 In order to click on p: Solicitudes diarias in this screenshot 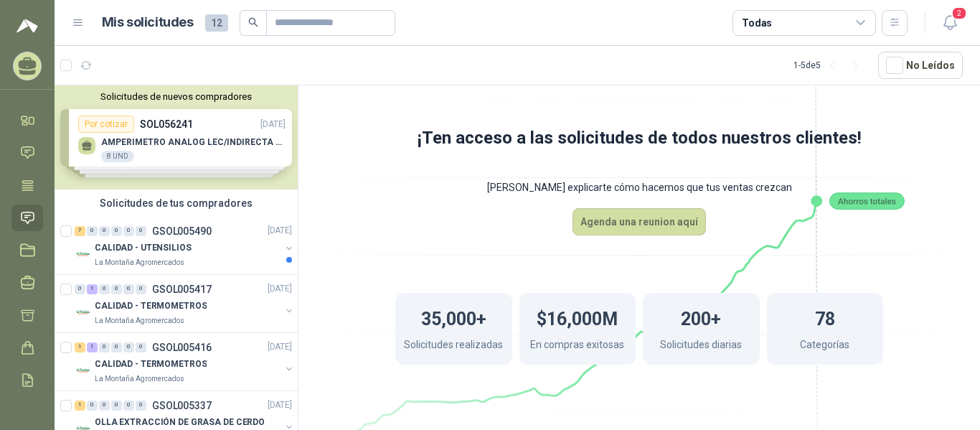, I will do `click(701, 346)`.